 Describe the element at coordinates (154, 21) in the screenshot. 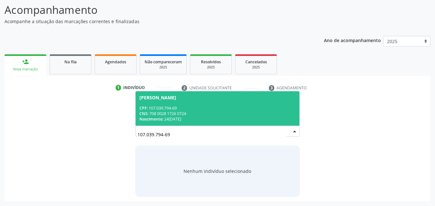

I see `p: Acompanhe a situação das marcações correntes e finalizadas` at that location.